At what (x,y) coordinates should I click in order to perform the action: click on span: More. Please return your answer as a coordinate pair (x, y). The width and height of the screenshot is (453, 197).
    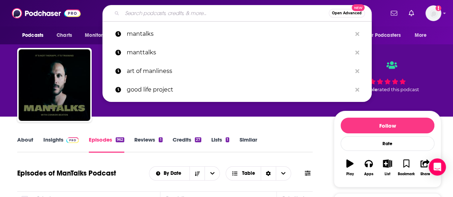
    Looking at the image, I should click on (420, 35).